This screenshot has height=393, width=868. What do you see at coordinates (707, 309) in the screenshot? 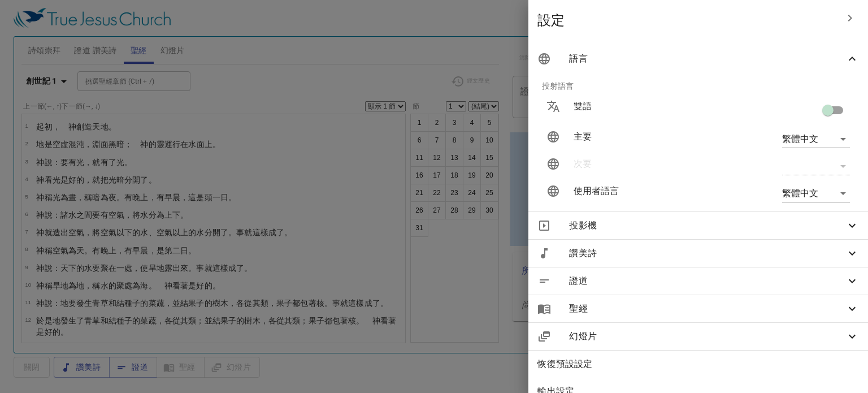
I see `span: 聖經` at bounding box center [707, 309].